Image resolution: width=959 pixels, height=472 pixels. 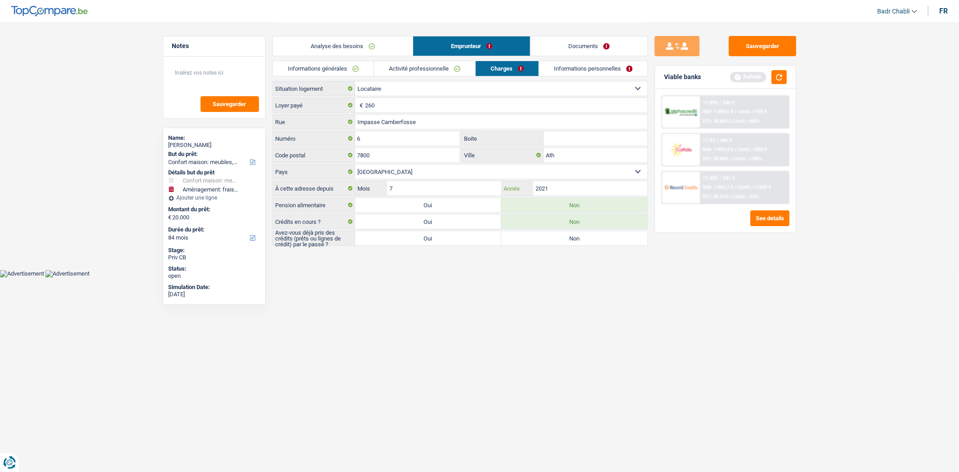 What do you see at coordinates (718, 178) in the screenshot?
I see `div: 11.45% | 341 €` at bounding box center [718, 178].